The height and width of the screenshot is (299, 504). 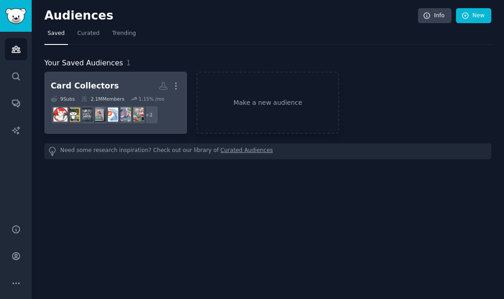 I want to click on a: Card Collectors9Subs2.1MMembers1.15% /mo+2OnePieceTCGpokemoncardsTradingcardsfootballcardssportsc..., so click(x=116, y=102).